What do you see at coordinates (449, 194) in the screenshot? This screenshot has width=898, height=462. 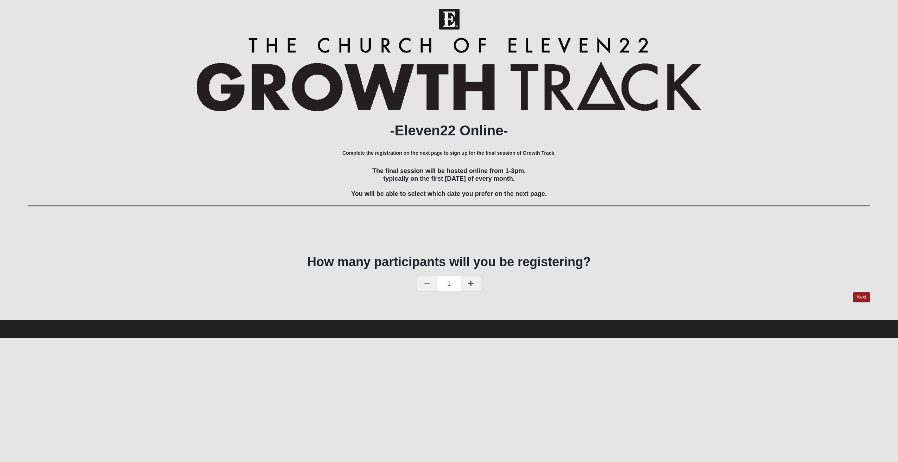 I see `span: You will be able to select which date you prefer on the next page.` at bounding box center [449, 194].